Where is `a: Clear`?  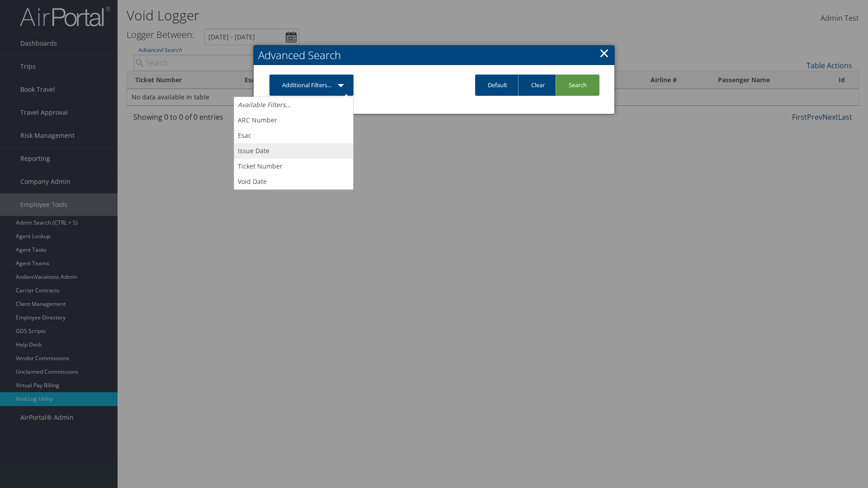
a: Clear is located at coordinates (538, 85).